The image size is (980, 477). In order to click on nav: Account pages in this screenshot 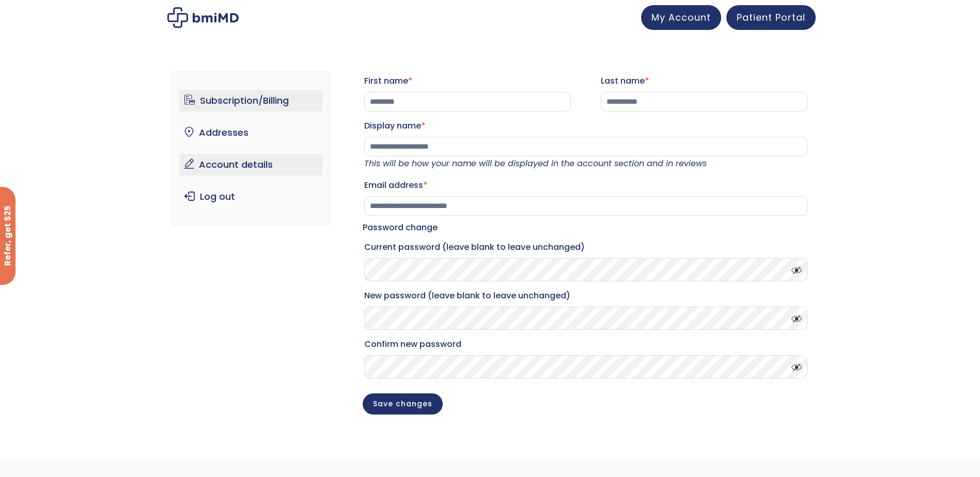, I will do `click(250, 149)`.